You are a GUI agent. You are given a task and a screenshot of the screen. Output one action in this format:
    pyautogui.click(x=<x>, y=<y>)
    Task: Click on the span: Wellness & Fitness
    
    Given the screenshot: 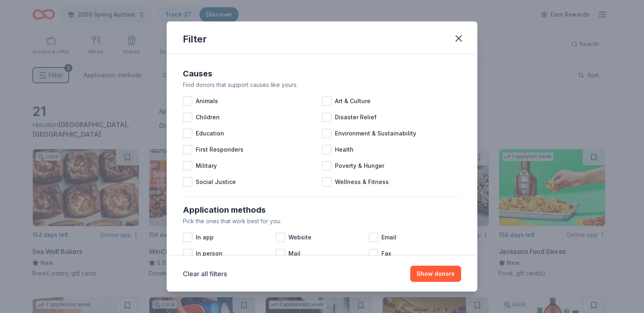 What is the action you would take?
    pyautogui.click(x=362, y=182)
    